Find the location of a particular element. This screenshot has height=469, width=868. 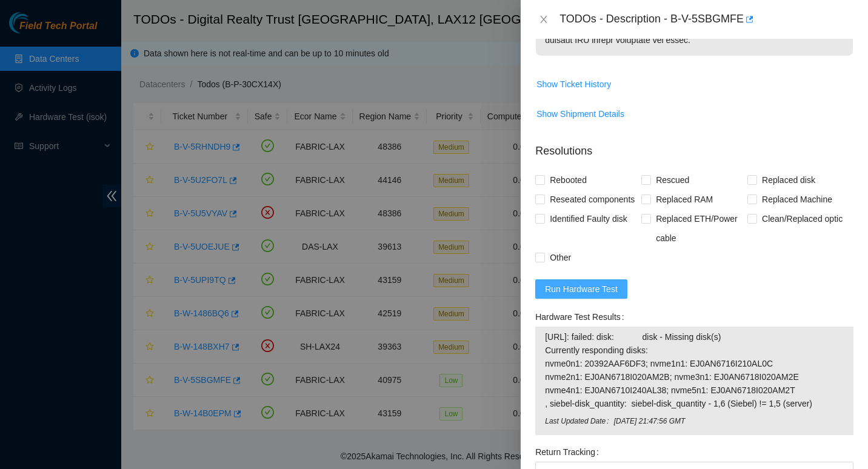

button: Show Ticket History is located at coordinates (573, 84).